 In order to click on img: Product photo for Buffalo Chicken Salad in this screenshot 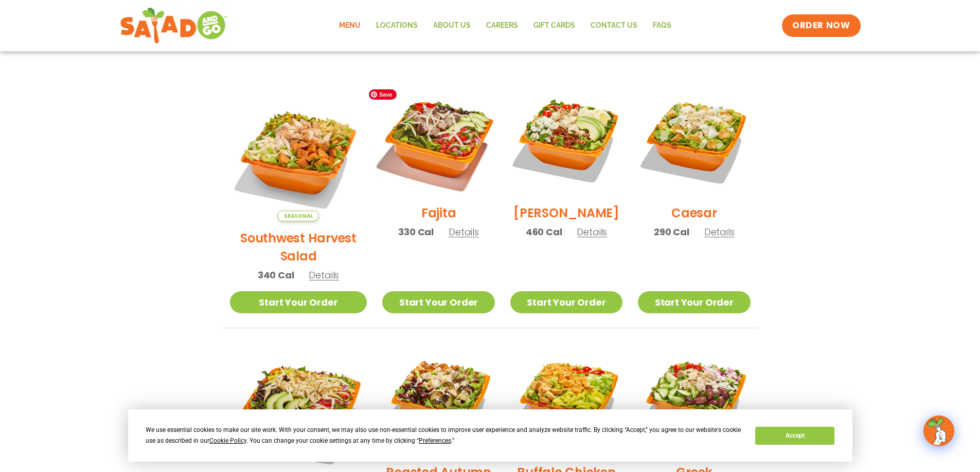, I will do `click(566, 400)`.